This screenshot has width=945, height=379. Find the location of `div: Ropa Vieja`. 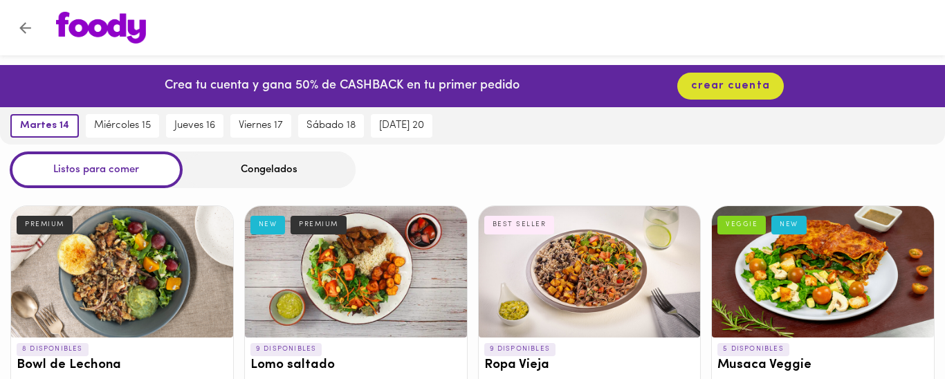

div: Ropa Vieja is located at coordinates (589, 272).